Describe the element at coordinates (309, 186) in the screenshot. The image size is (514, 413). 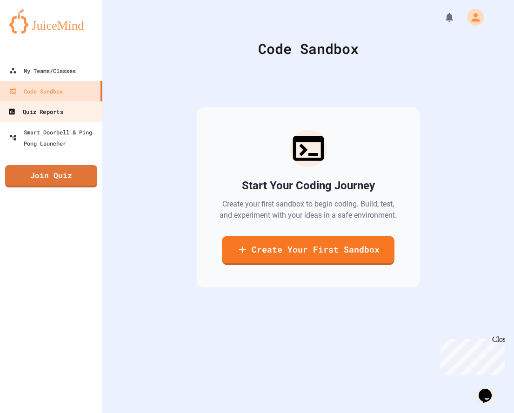
I see `h2: Start Your Coding Journey` at that location.